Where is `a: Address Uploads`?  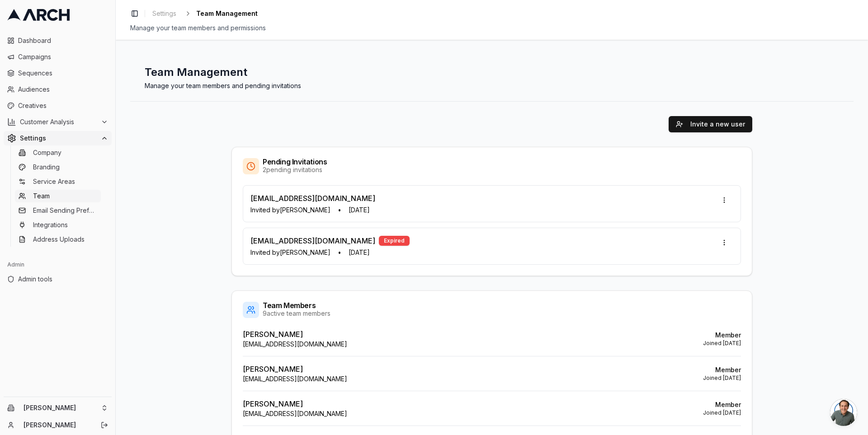
a: Address Uploads is located at coordinates (58, 240).